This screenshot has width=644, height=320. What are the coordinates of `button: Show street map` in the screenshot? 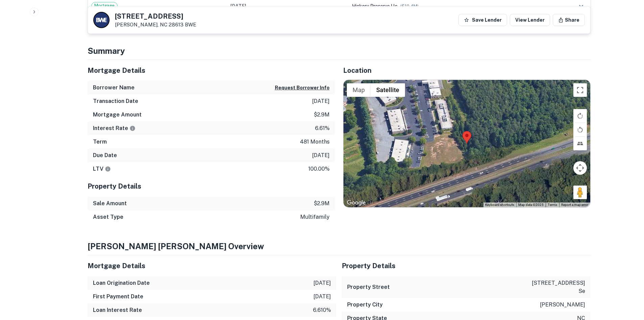 It's located at (359, 90).